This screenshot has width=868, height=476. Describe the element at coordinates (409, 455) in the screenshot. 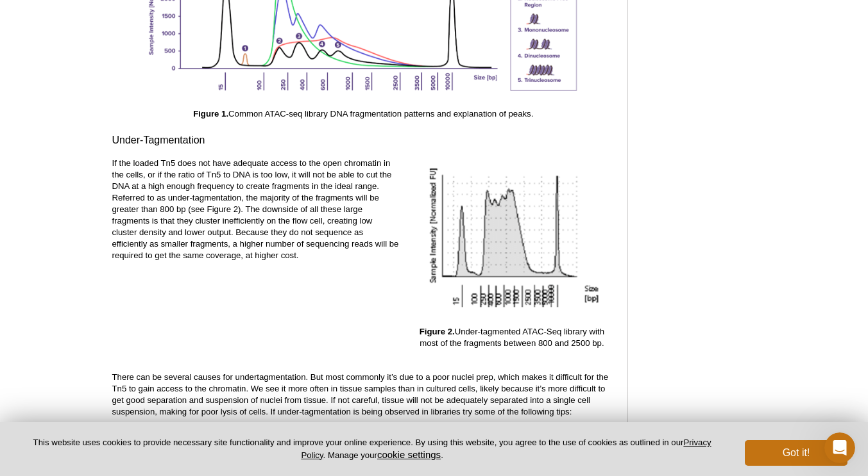

I see `button: cookie settings` at that location.